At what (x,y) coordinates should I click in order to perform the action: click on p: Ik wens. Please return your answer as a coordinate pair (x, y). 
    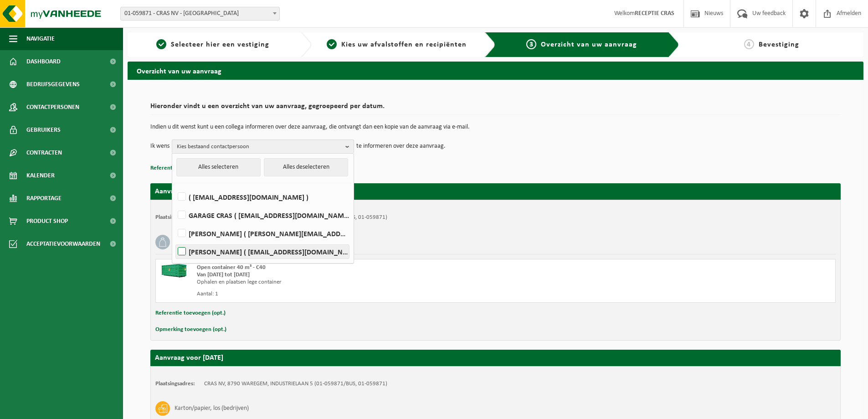
    Looking at the image, I should click on (160, 146).